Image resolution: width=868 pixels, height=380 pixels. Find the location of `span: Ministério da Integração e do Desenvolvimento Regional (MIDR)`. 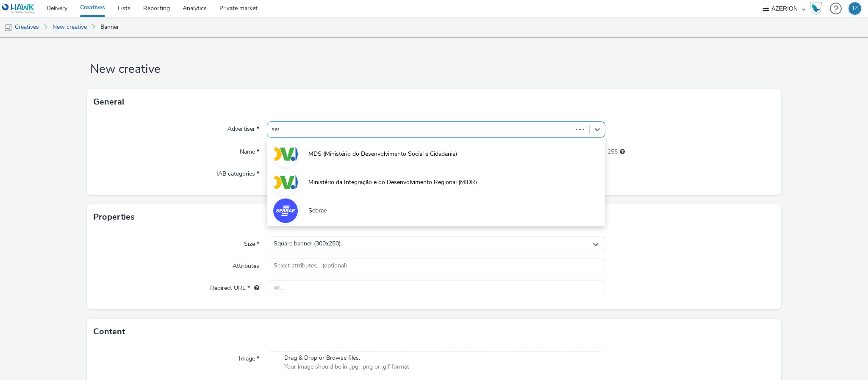

span: Ministério da Integração e do Desenvolvimento Regional (MIDR) is located at coordinates (392, 182).